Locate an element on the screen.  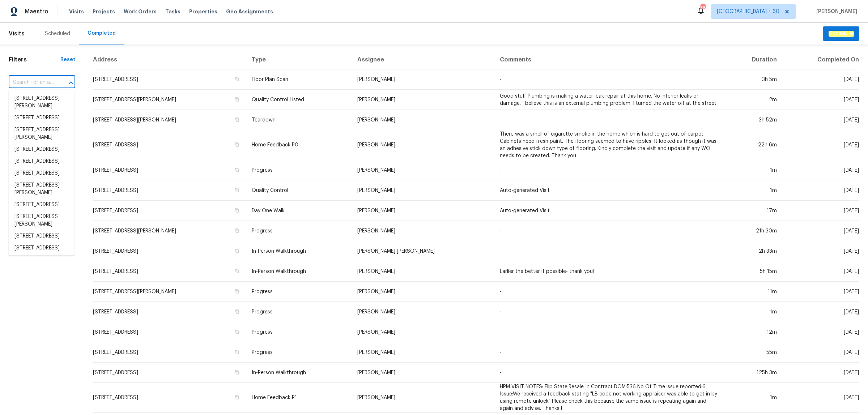
input: Search for an address... is located at coordinates (32, 82).